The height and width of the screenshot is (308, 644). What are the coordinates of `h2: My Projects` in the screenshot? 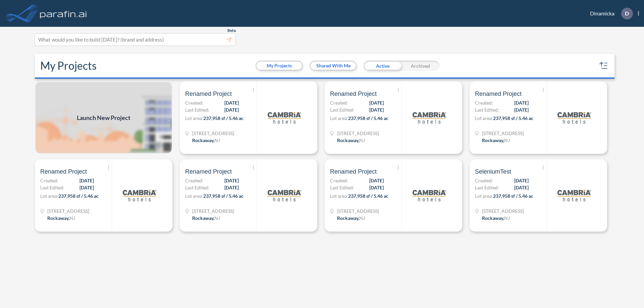 It's located at (68, 66).